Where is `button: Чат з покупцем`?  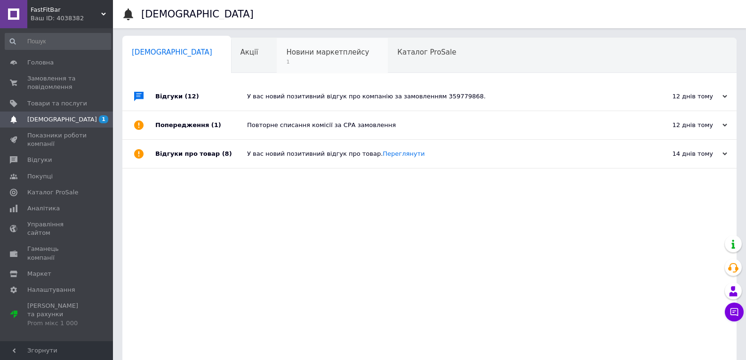
button: Чат з покупцем is located at coordinates (734, 312).